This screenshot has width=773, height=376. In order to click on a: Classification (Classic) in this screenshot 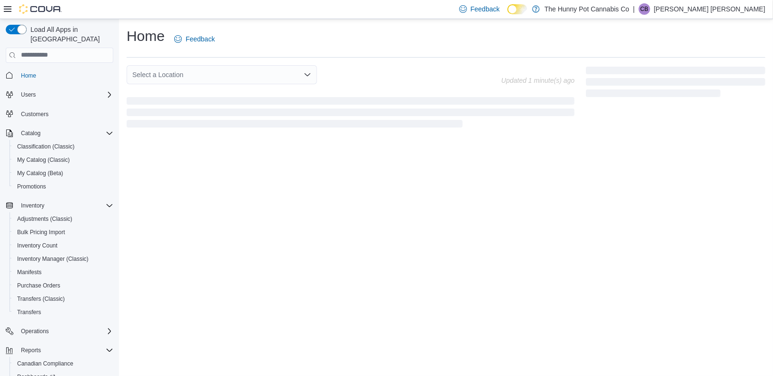, I will do `click(46, 147)`.